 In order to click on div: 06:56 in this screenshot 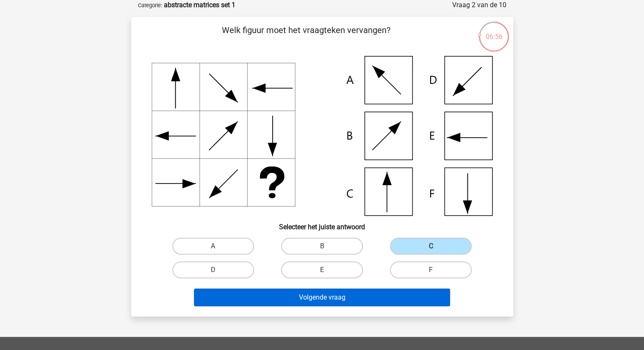, I will do `click(494, 31)`.